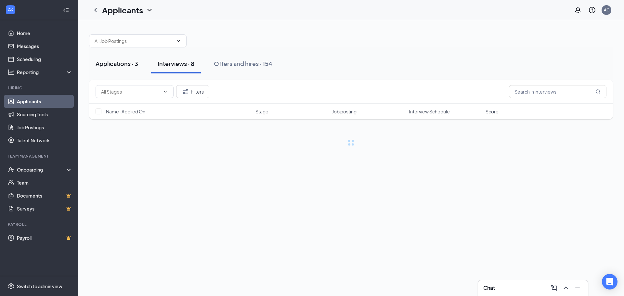 The height and width of the screenshot is (296, 624). I want to click on button: ChevronUp, so click(566, 288).